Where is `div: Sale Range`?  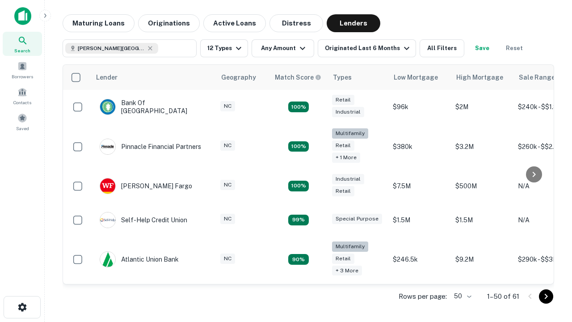
div: Sale Range is located at coordinates (537, 77).